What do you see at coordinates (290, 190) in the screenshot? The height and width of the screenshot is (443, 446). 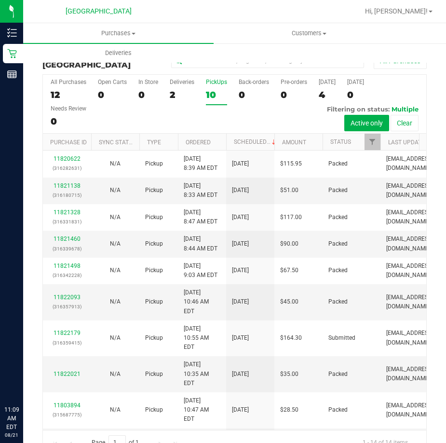 I see `span: $51.00` at bounding box center [290, 190].